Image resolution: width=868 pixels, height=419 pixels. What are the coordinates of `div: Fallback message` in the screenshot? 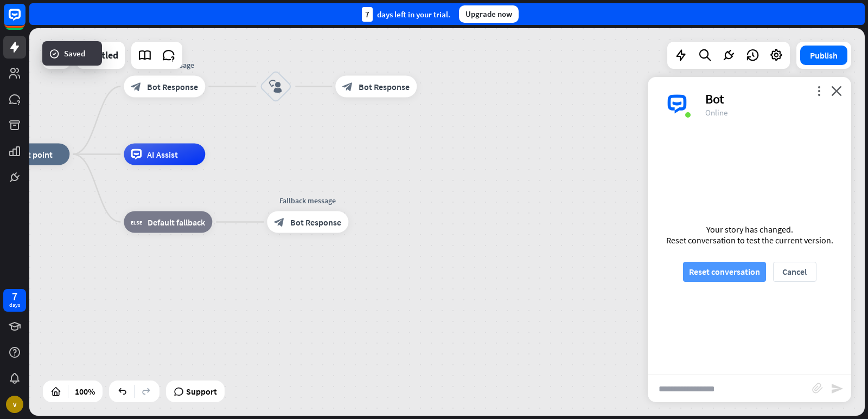 It's located at (308, 201).